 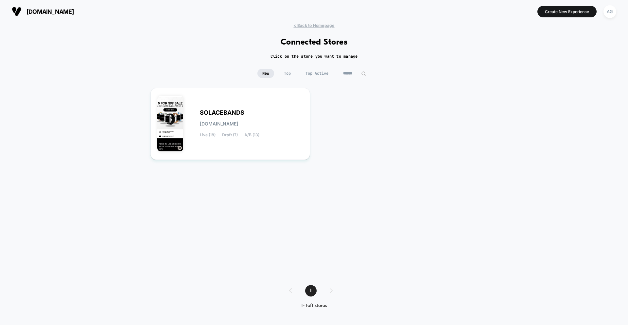 I want to click on span: Draft (7), so click(x=230, y=135).